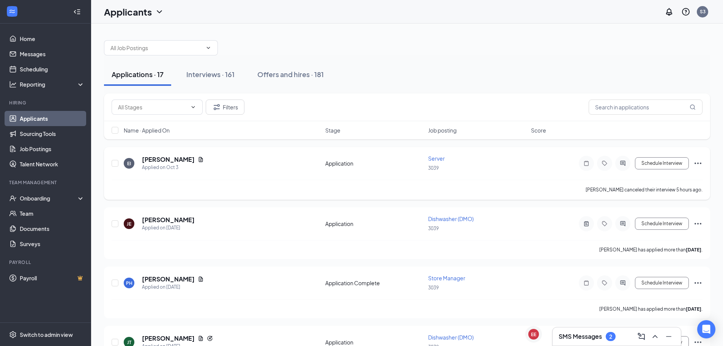  Describe the element at coordinates (217, 107) in the screenshot. I see `svg: Filter` at that location.